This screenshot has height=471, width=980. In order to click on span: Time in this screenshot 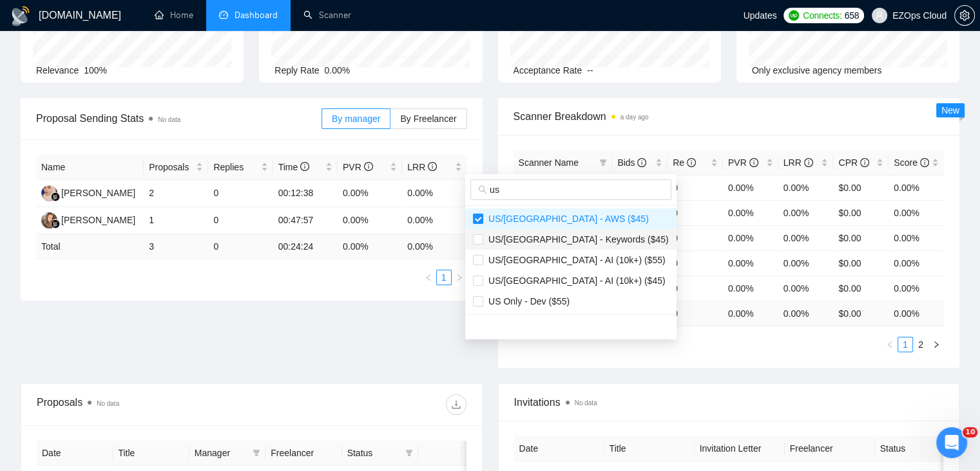, I will do `click(294, 166)`.